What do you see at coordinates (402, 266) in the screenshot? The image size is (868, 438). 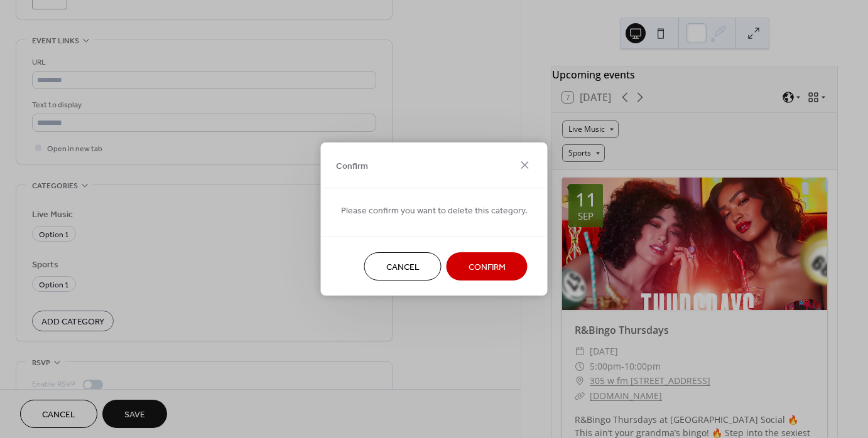 I see `button: Cancel` at bounding box center [402, 266].